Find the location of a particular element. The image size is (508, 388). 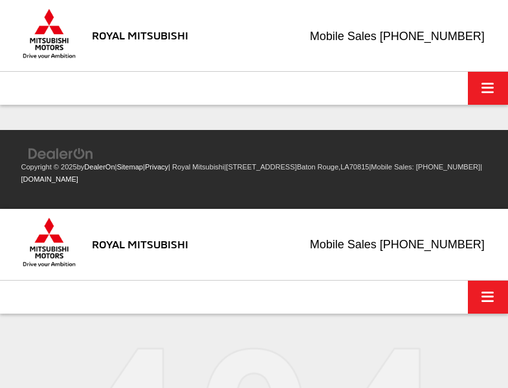

span: Mobile Sales: is located at coordinates (392, 167).